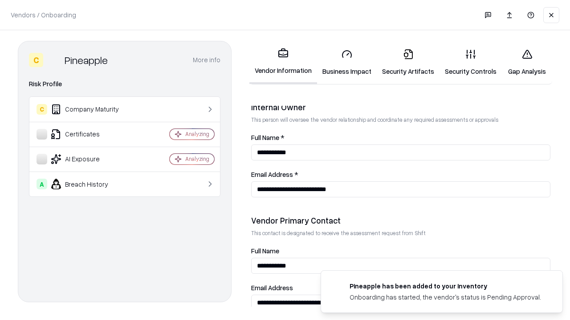 Image resolution: width=570 pixels, height=320 pixels. What do you see at coordinates (43, 15) in the screenshot?
I see `p: Vendors / Onboarding` at bounding box center [43, 15].